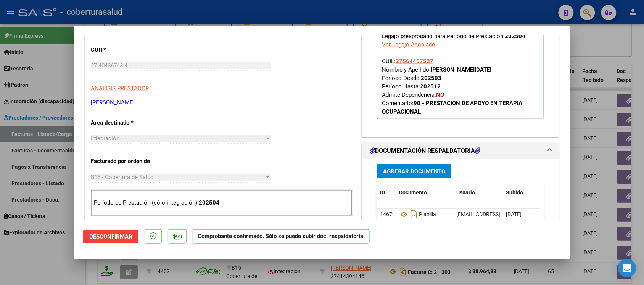 Image resolution: width=644 pixels, height=285 pixels. Describe the element at coordinates (417, 215) in the screenshot. I see `span: Planilla` at that location.